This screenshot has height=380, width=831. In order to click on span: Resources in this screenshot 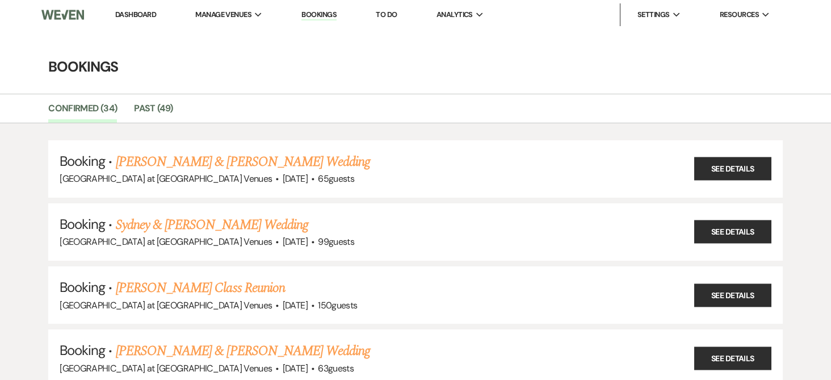, I will do `click(739, 15)`.